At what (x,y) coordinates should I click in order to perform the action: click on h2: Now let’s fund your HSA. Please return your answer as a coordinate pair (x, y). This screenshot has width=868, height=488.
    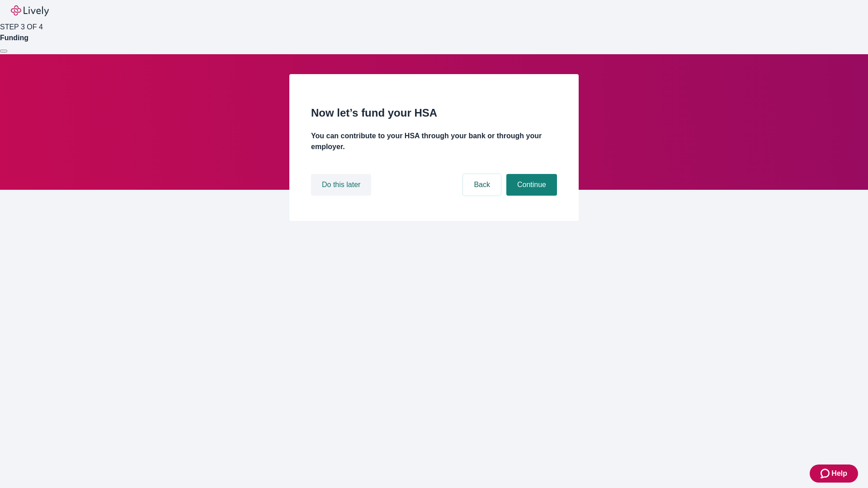
    Looking at the image, I should click on (434, 113).